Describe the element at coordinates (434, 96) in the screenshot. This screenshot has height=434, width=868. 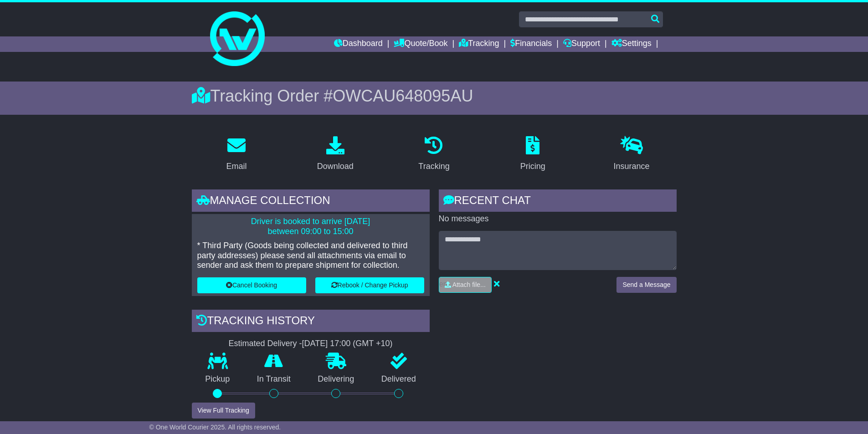
I see `div: Tracking Order #` at that location.